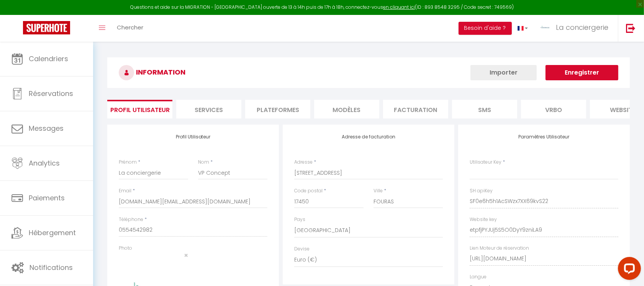 This screenshot has width=644, height=286. Describe the element at coordinates (309, 191) in the screenshot. I see `label: Code postal` at that location.